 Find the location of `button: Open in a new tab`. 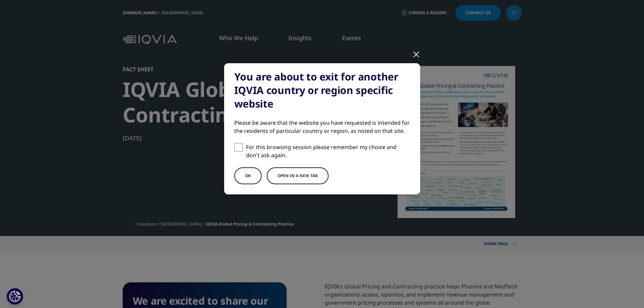

button: Open in a new tab is located at coordinates (298, 176).